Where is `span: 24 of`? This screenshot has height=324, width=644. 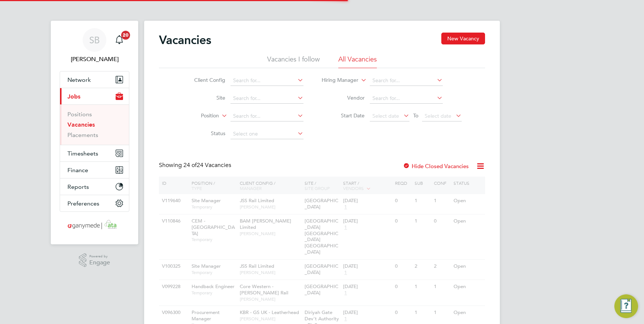 span: 24 of is located at coordinates (190, 165).